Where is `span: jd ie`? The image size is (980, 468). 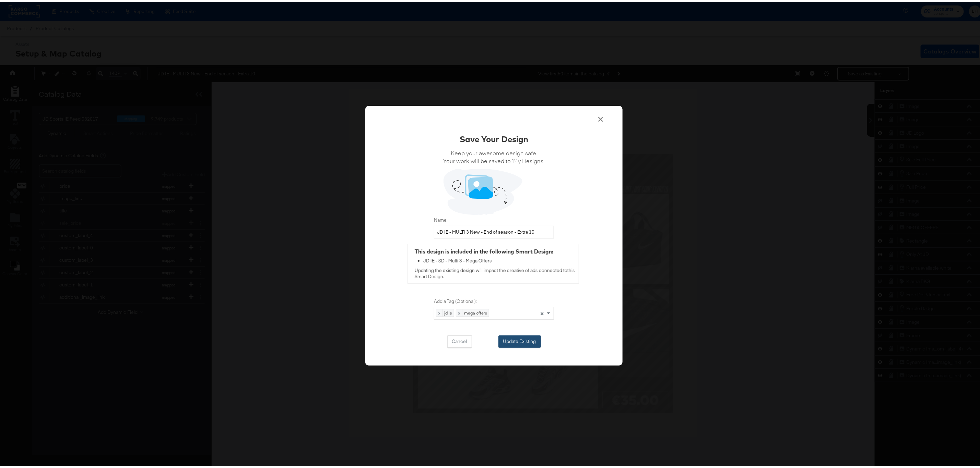
span: jd ie is located at coordinates (448, 311).